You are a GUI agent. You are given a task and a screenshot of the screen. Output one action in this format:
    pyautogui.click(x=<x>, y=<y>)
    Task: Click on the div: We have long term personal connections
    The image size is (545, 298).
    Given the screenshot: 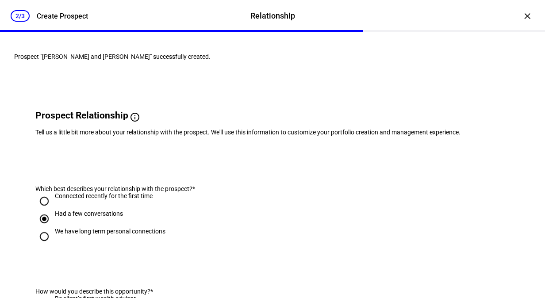 What is the action you would take?
    pyautogui.click(x=110, y=231)
    